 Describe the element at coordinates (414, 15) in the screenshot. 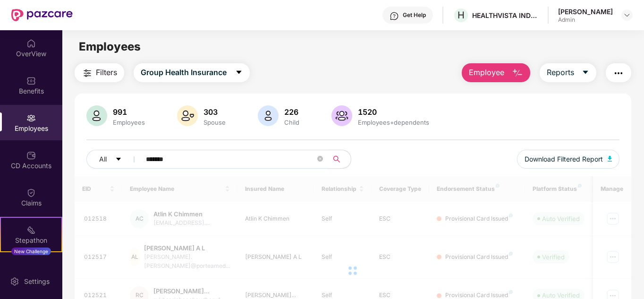

I see `div: Get Help` at that location.